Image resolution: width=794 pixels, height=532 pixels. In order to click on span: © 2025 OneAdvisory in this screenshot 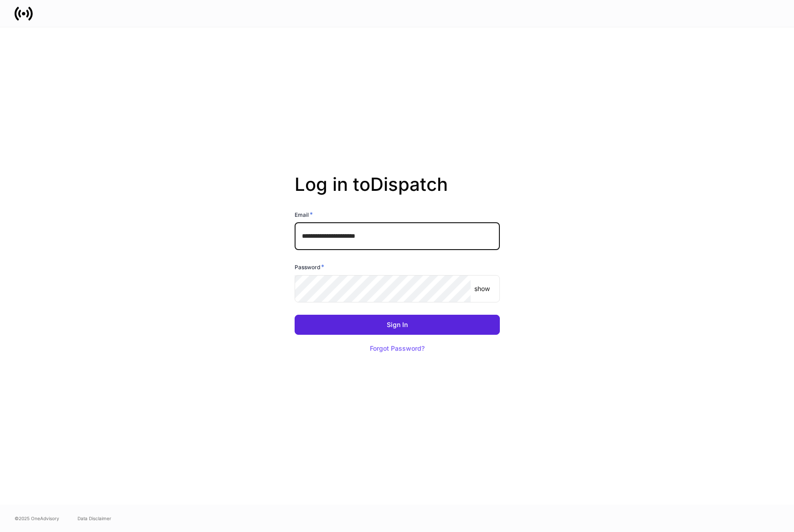, I will do `click(37, 519)`.